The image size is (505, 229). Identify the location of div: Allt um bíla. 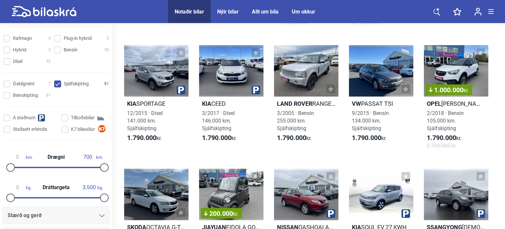
(265, 12).